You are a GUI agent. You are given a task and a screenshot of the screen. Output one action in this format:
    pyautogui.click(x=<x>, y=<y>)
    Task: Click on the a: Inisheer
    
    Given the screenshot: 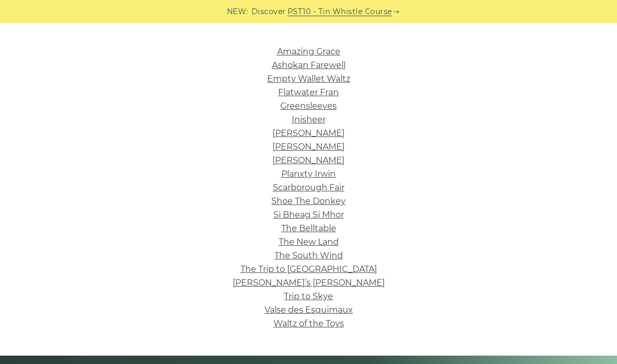 What is the action you would take?
    pyautogui.click(x=309, y=119)
    